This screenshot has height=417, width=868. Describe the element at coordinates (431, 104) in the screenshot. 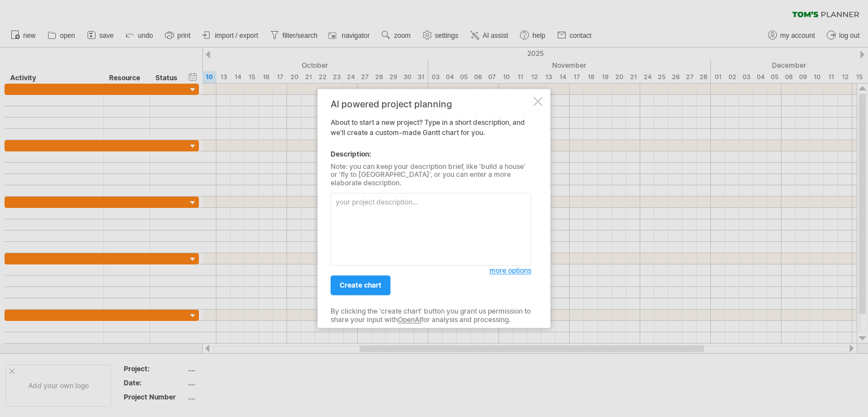

I see `div: AI powered project planning` at that location.